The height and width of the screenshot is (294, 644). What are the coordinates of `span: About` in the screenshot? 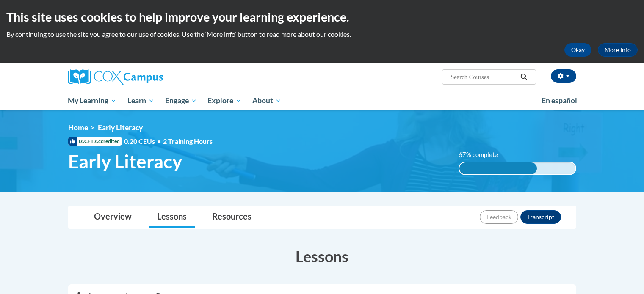 It's located at (267, 101).